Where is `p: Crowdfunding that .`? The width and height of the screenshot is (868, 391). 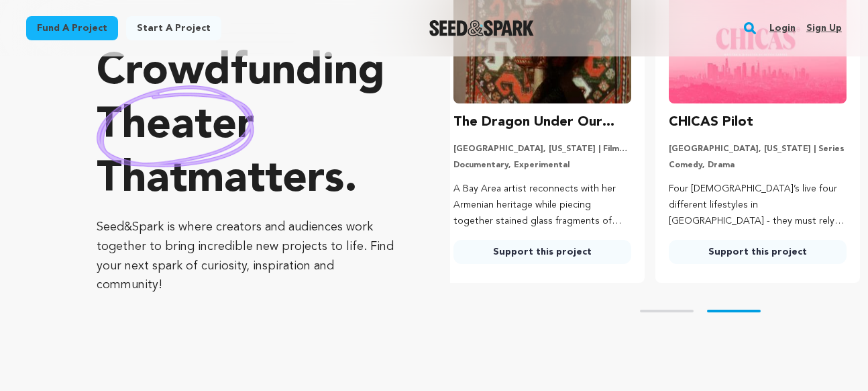
p: Crowdfunding that . is located at coordinates (246, 126).